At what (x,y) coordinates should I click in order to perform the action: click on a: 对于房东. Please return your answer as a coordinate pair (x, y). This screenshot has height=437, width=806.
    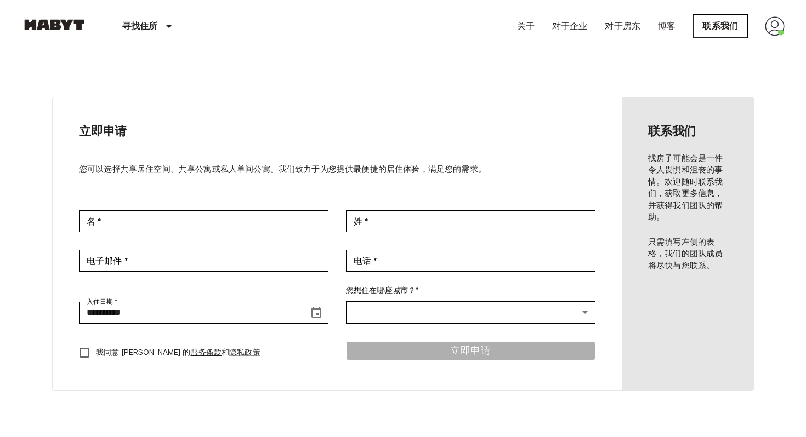
    Looking at the image, I should click on (622, 26).